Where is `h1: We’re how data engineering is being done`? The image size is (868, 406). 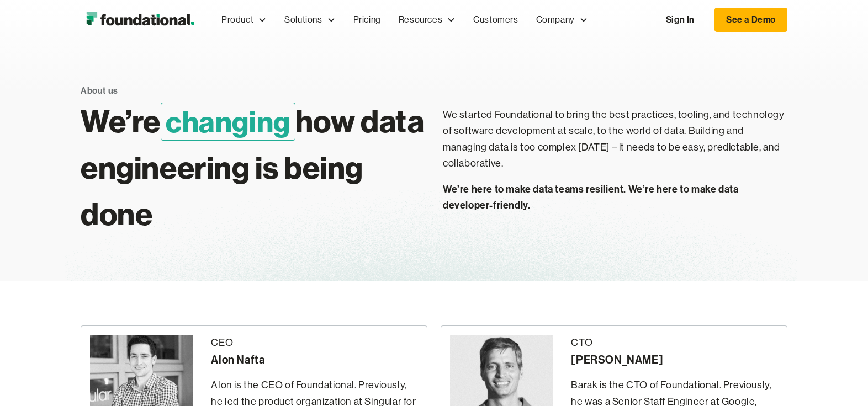
h1: We’re how data engineering is being done is located at coordinates (253, 168).